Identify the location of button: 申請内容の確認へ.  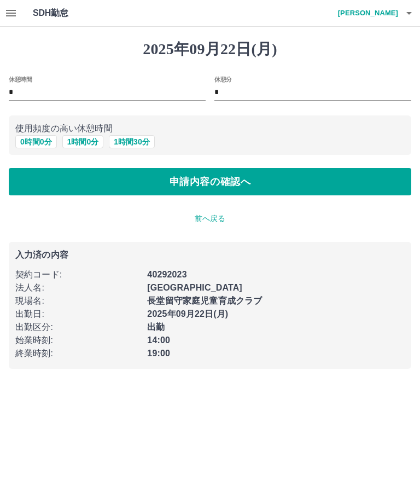
(210, 182).